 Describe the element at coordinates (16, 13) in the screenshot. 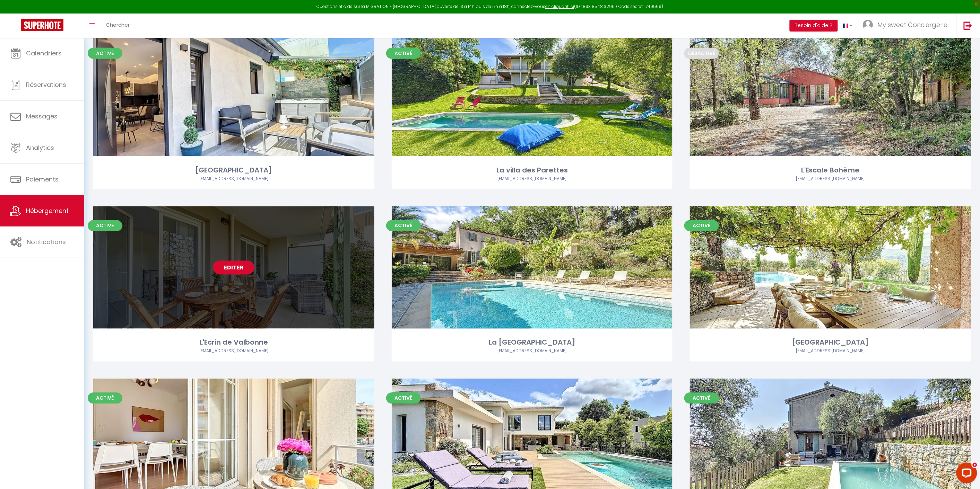

I see `button: Open LiveChat chat widget` at that location.